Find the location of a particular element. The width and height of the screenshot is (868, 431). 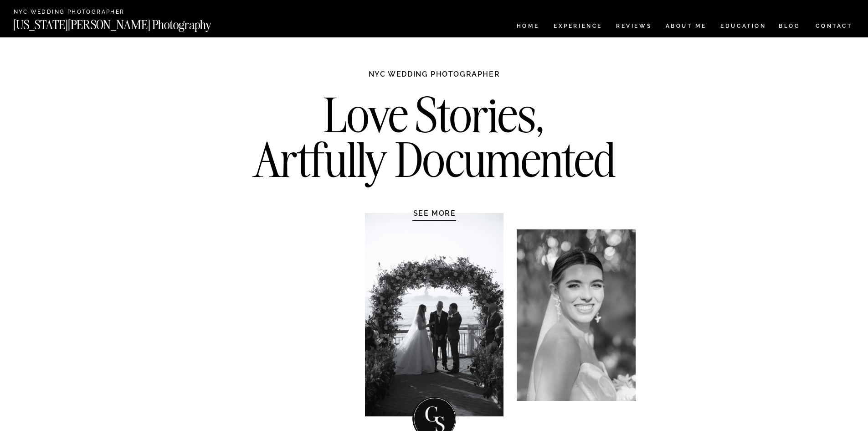

a: REVIEWS is located at coordinates (633, 27).